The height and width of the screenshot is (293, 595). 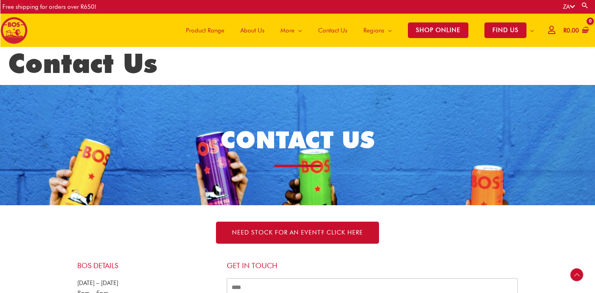 I want to click on h1: CONTACT US, so click(x=298, y=140).